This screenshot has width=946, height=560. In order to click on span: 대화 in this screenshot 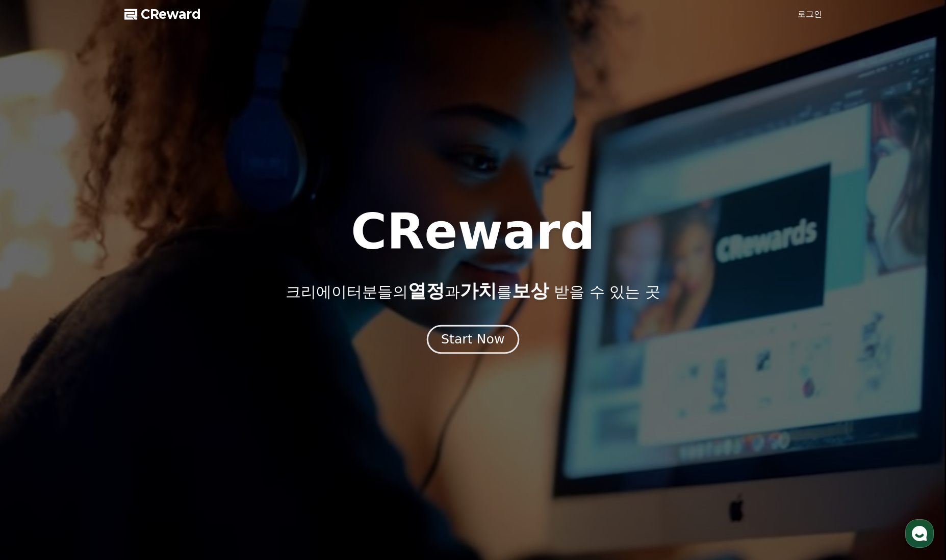, I will do `click(100, 343)`.